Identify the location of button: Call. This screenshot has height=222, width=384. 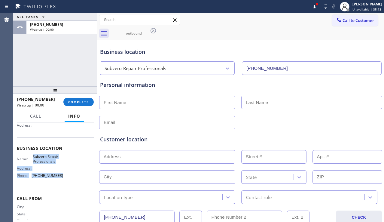
(36, 116).